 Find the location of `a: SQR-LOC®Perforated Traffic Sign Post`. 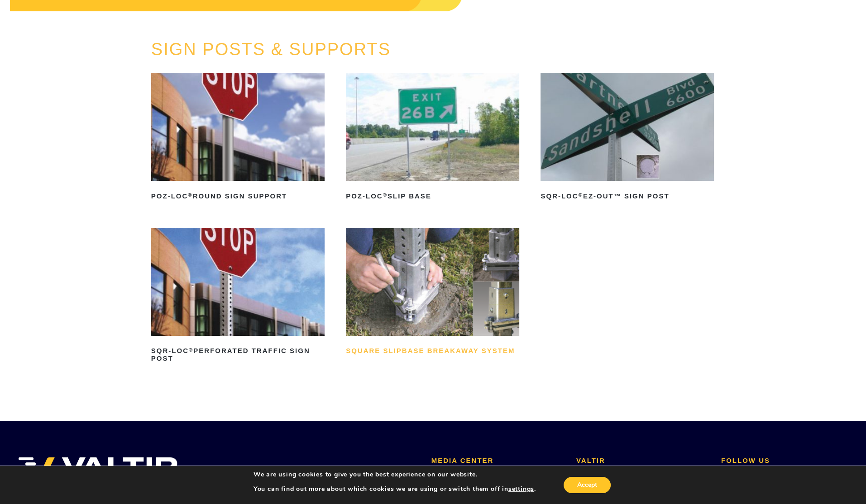

a: SQR-LOC®Perforated Traffic Sign Post is located at coordinates (238, 297).